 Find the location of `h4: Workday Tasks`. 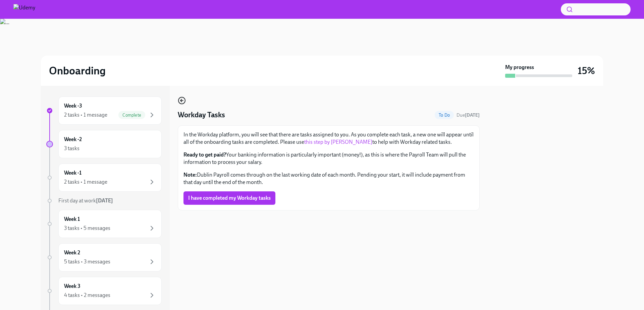

h4: Workday Tasks is located at coordinates (201, 115).